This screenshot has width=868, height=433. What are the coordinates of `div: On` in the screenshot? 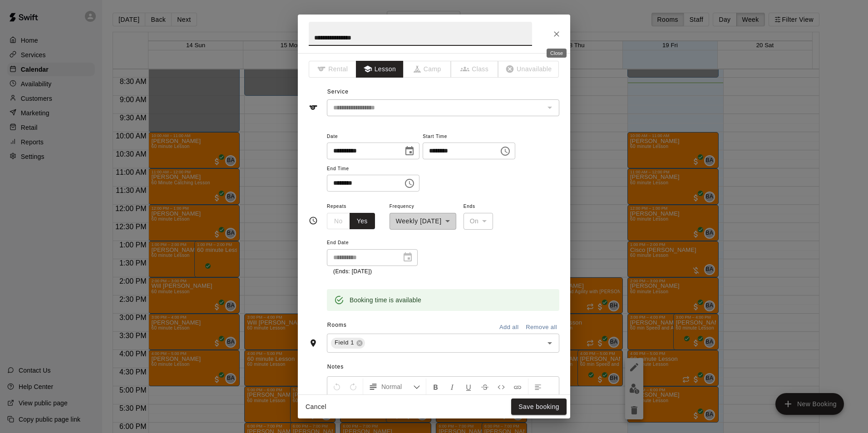 It's located at (478, 221).